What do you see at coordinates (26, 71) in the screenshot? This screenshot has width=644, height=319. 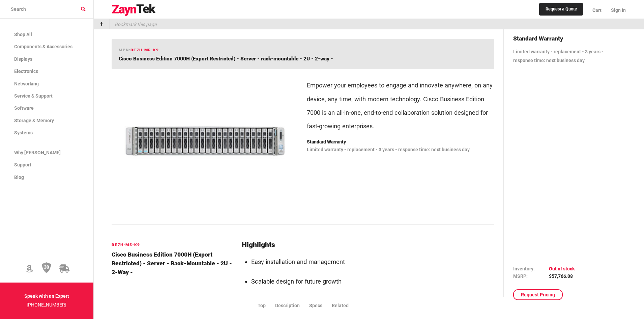 I see `span: Electronics` at bounding box center [26, 71].